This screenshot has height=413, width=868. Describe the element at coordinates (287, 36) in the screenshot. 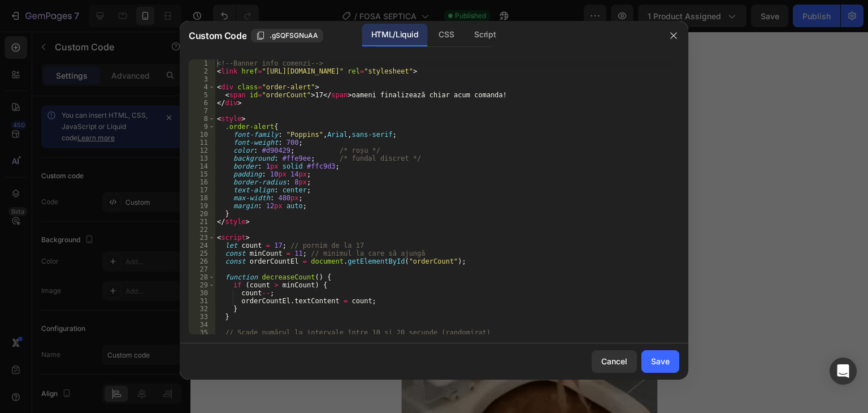

I see `button: .gSQFSGNuAA` at that location.